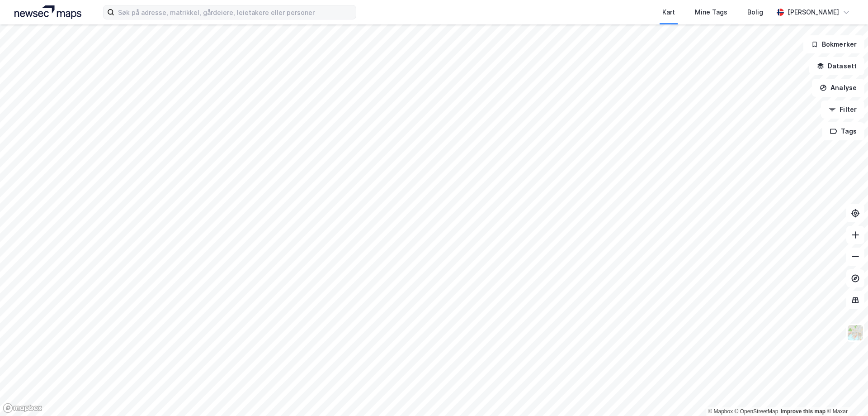 This screenshot has width=868, height=416. I want to click on div: Kart, so click(669, 12).